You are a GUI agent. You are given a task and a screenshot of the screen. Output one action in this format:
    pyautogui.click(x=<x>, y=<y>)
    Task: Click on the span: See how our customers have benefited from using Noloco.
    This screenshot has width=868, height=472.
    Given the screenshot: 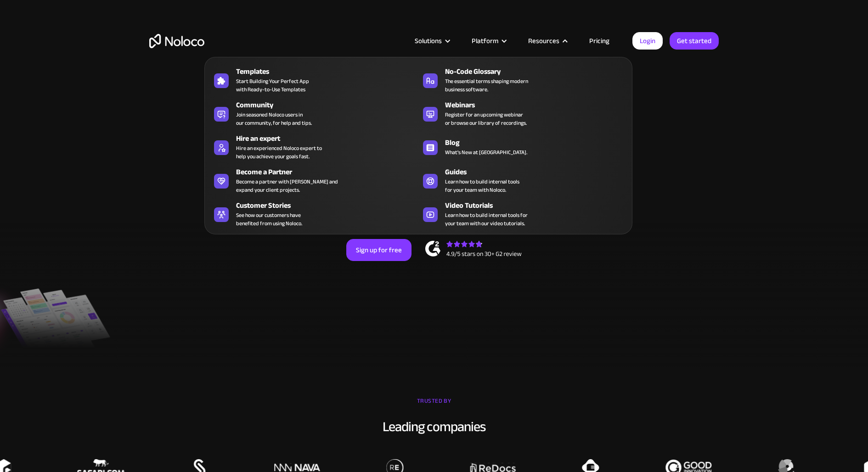 What is the action you would take?
    pyautogui.click(x=270, y=220)
    